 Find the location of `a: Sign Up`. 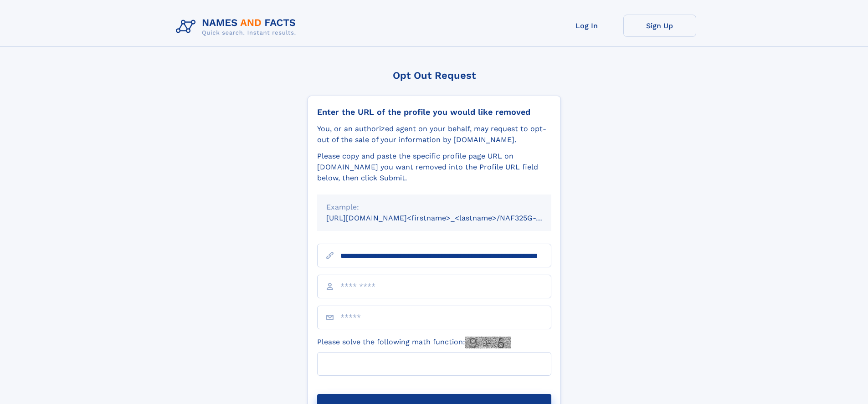

a: Sign Up is located at coordinates (660, 25).